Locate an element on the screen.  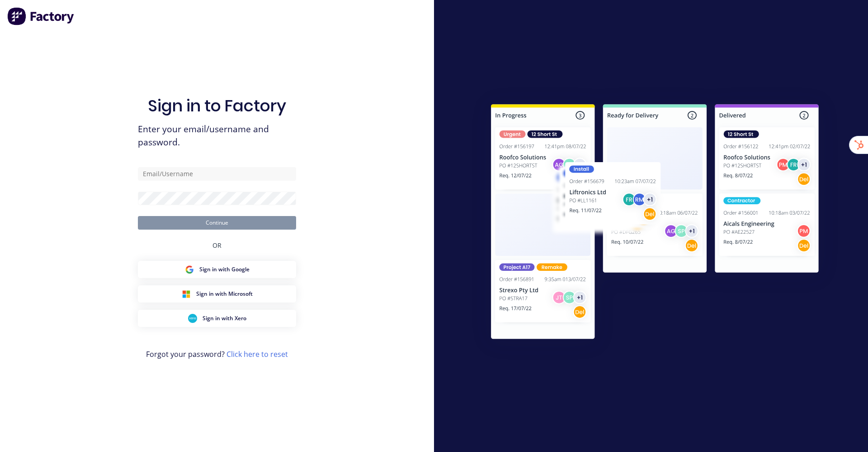
button: Microsoft Sign inSign in with Microsoft is located at coordinates (217, 294).